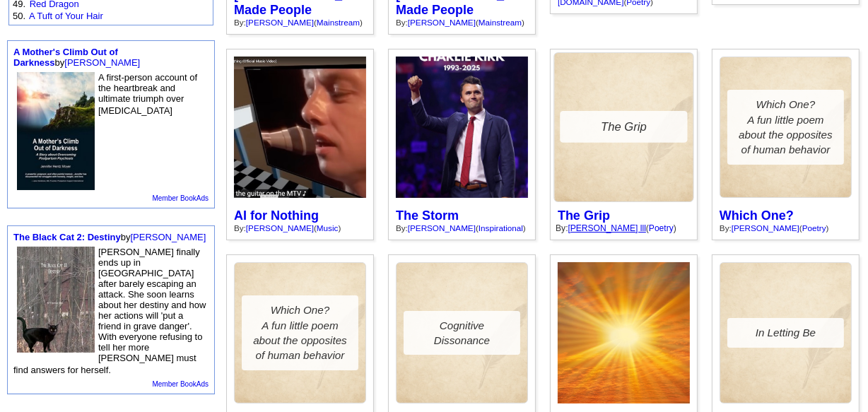 The image size is (868, 412). I want to click on a: The Storm, so click(427, 216).